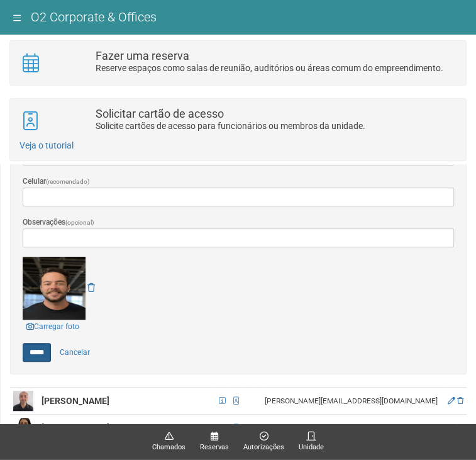 This screenshot has height=460, width=476. What do you see at coordinates (80, 222) in the screenshot?
I see `span: (opcional)` at bounding box center [80, 222].